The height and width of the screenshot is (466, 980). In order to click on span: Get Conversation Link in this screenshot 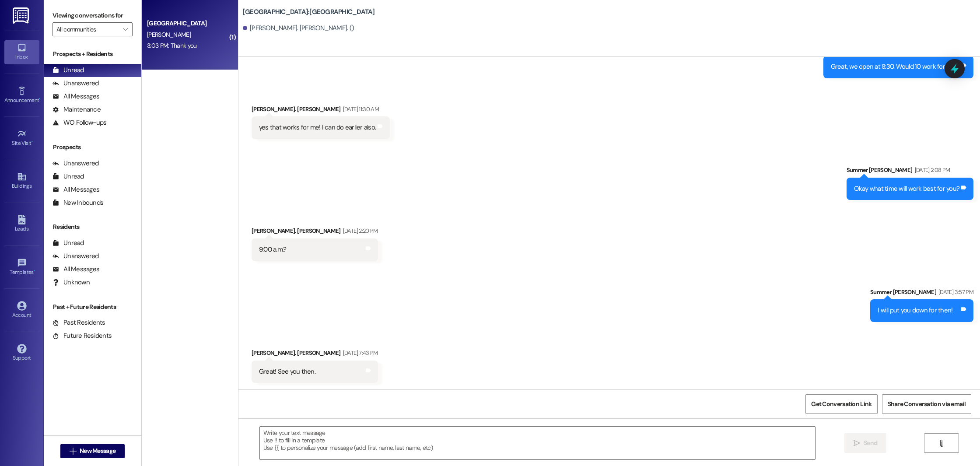, I will do `click(842, 404)`.